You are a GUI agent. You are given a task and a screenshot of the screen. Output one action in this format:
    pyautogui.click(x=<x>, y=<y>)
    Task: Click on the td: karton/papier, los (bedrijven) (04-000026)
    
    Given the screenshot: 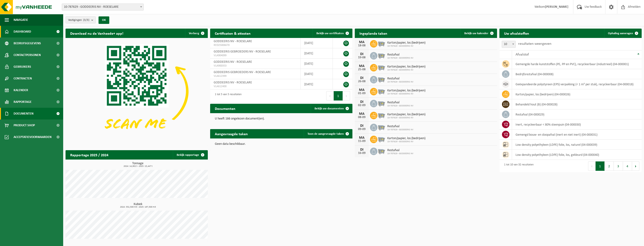 What is the action you would take?
    pyautogui.click(x=577, y=94)
    